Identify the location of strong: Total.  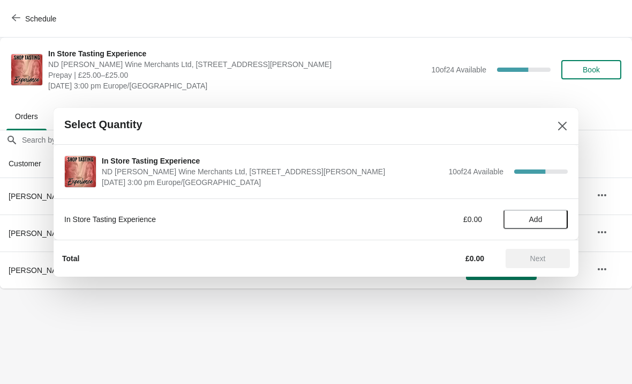
(71, 258).